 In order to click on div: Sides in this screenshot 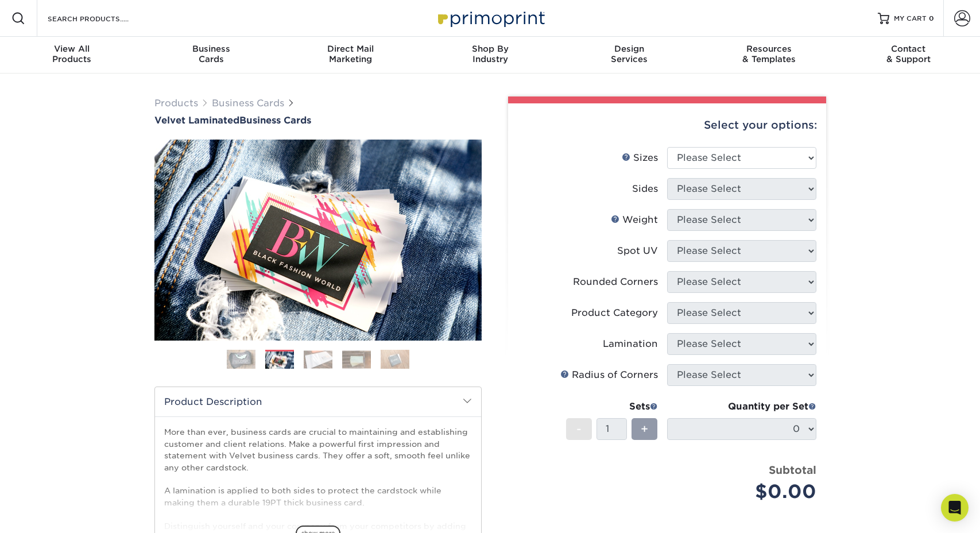, I will do `click(645, 189)`.